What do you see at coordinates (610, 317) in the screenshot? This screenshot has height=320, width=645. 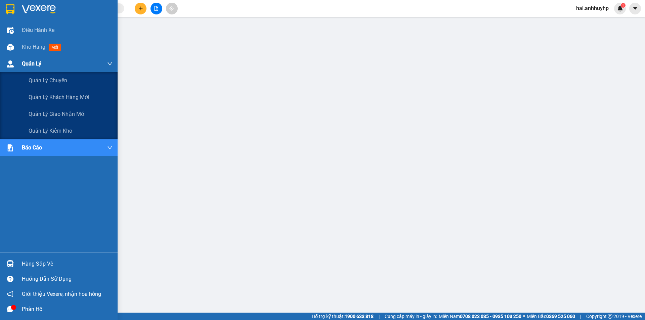 I see `span: copyright` at bounding box center [610, 317].